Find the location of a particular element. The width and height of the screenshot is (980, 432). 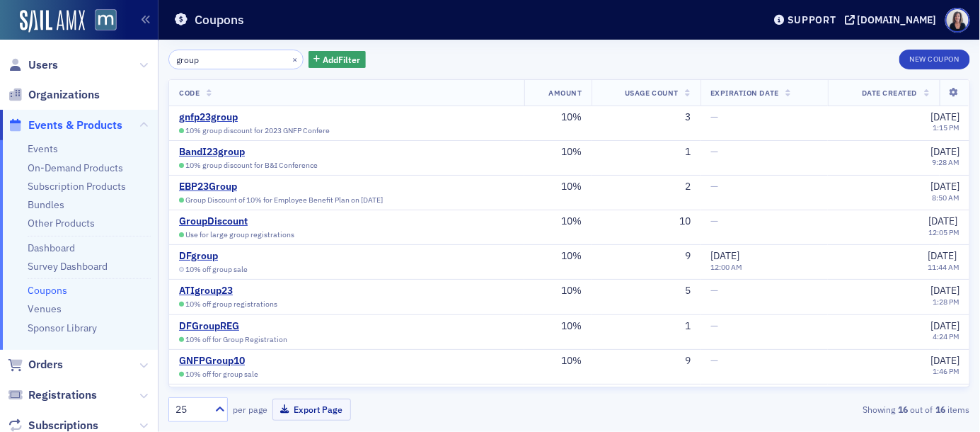

a: Bundles is located at coordinates (46, 205).